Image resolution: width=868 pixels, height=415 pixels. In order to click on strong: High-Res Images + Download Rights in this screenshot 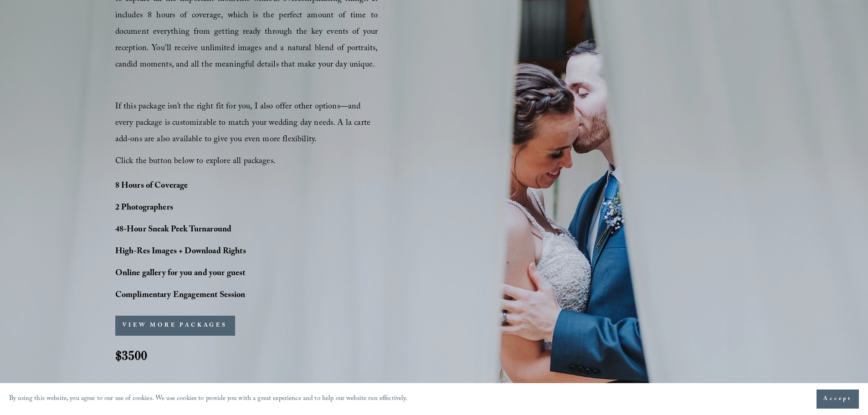, I will do `click(181, 252)`.